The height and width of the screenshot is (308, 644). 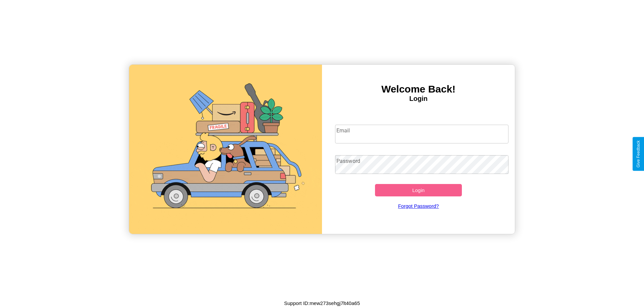 I want to click on p: Support ID: mew273sehgj7lt40a65, so click(x=322, y=303).